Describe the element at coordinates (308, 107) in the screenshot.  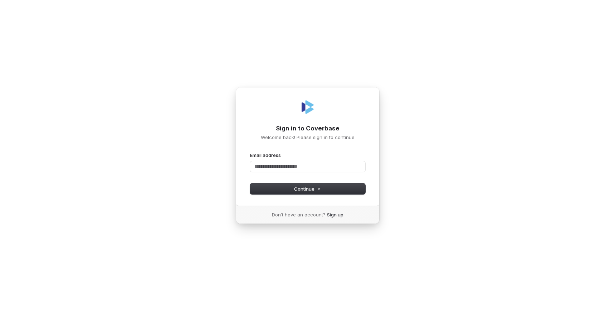
I see `img: Coverbase` at that location.